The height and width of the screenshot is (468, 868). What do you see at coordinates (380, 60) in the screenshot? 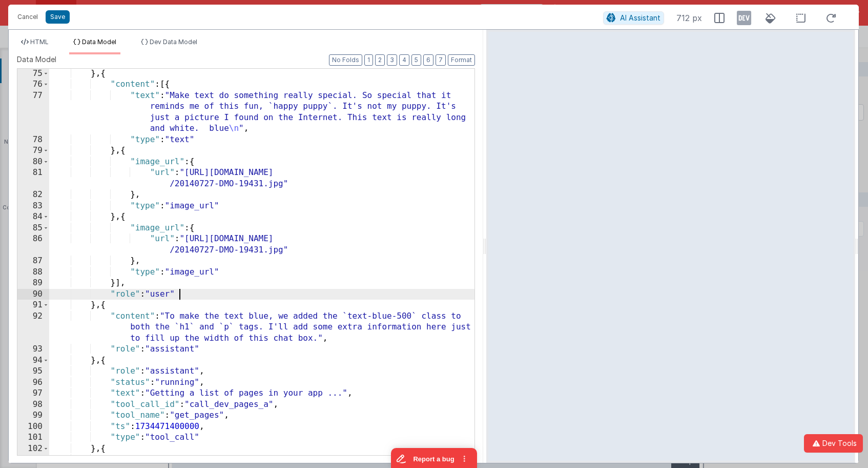
I see `button: 2` at bounding box center [380, 60].